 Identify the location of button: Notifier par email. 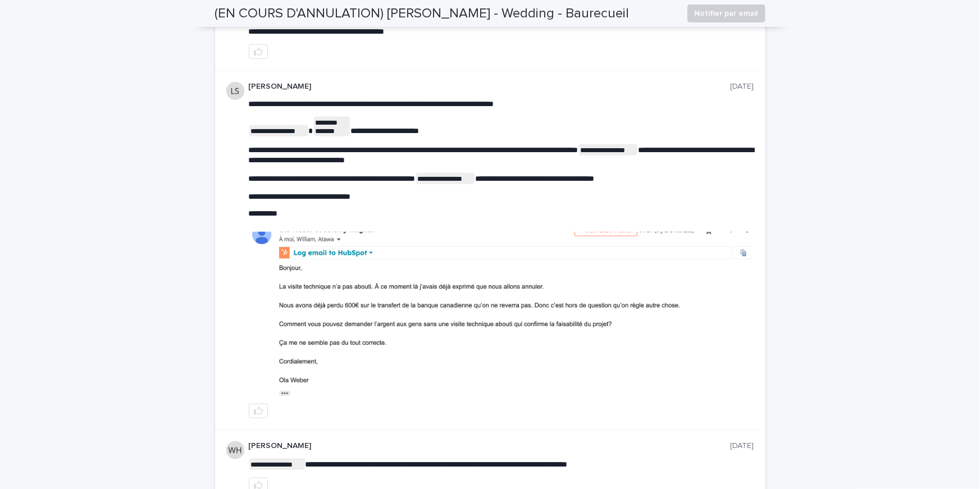
(726, 13).